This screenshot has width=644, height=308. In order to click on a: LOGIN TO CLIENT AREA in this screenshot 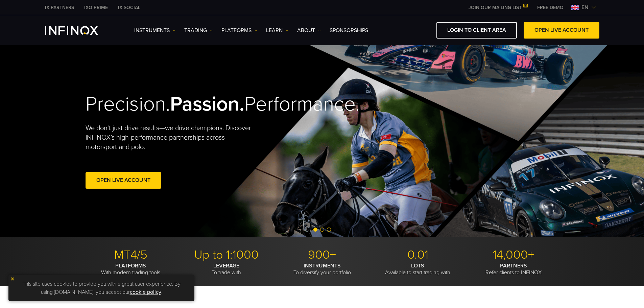, I will do `click(477, 30)`.